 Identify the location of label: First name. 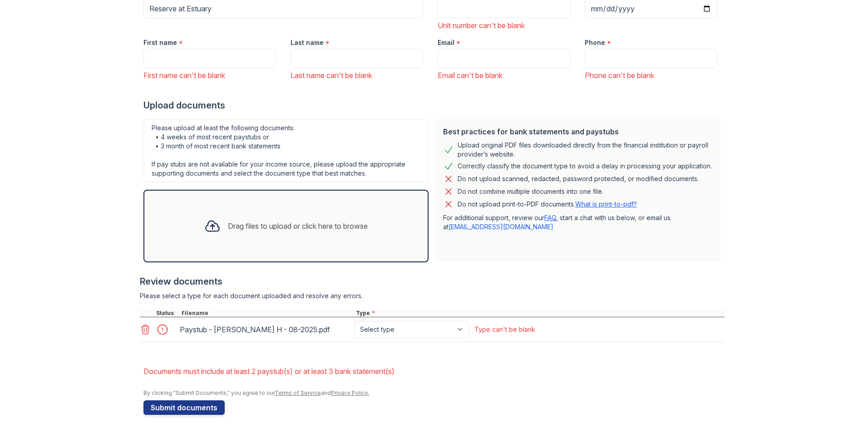
(160, 42).